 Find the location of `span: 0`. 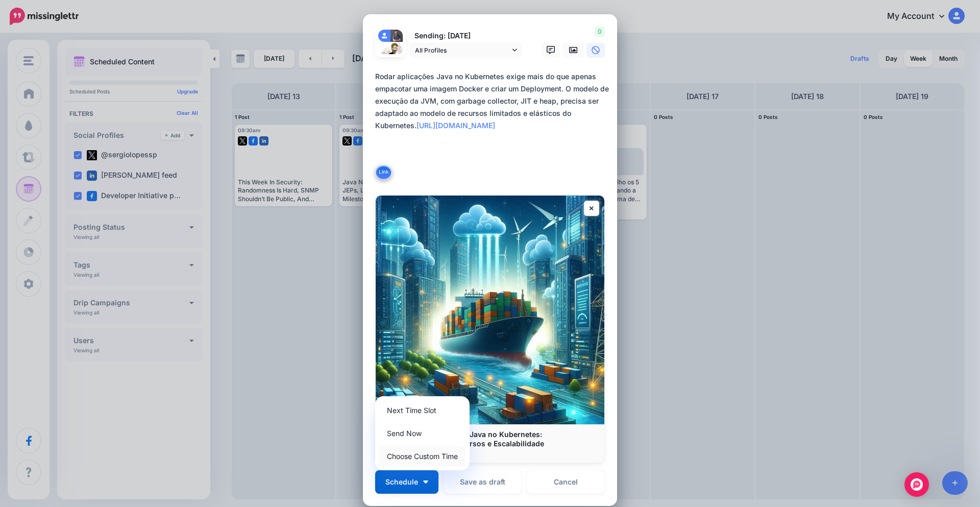

span: 0 is located at coordinates (600, 32).